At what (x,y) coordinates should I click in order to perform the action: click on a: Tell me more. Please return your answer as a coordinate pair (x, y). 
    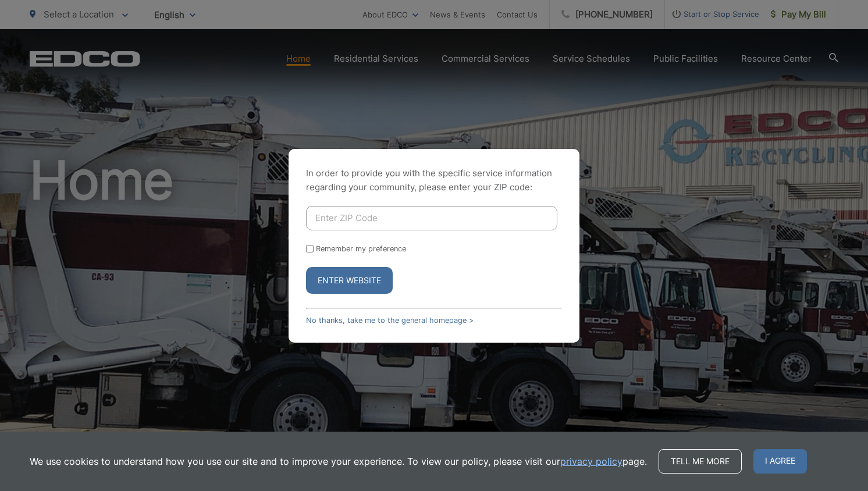
    Looking at the image, I should click on (700, 462).